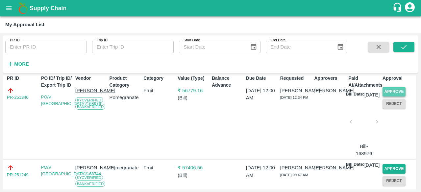 The image size is (421, 192). I want to click on p: Paid At/Attachments, so click(364, 82).